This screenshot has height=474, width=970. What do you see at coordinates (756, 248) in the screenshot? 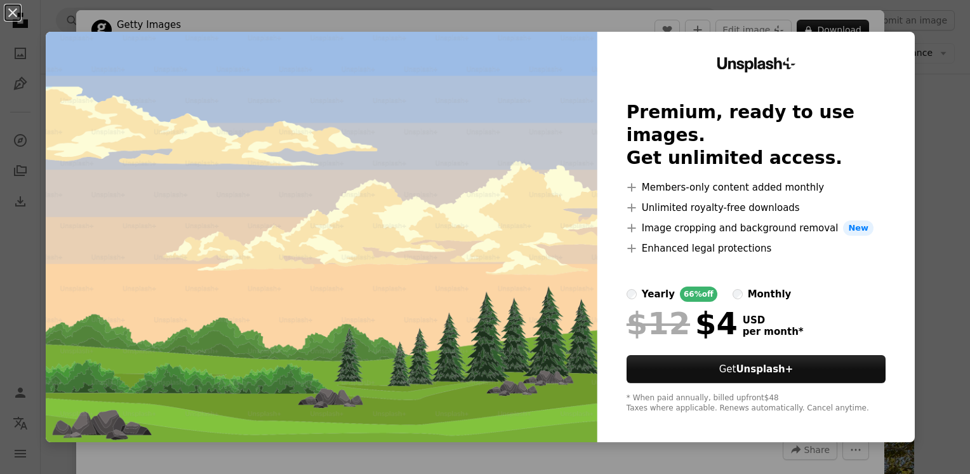
I see `li: Enhanced legal protections` at bounding box center [756, 248].